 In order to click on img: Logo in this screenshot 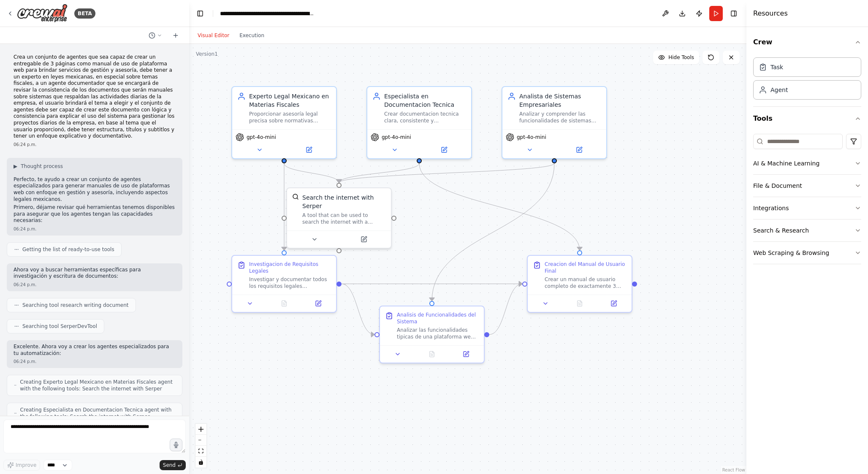, I will do `click(43, 13)`.